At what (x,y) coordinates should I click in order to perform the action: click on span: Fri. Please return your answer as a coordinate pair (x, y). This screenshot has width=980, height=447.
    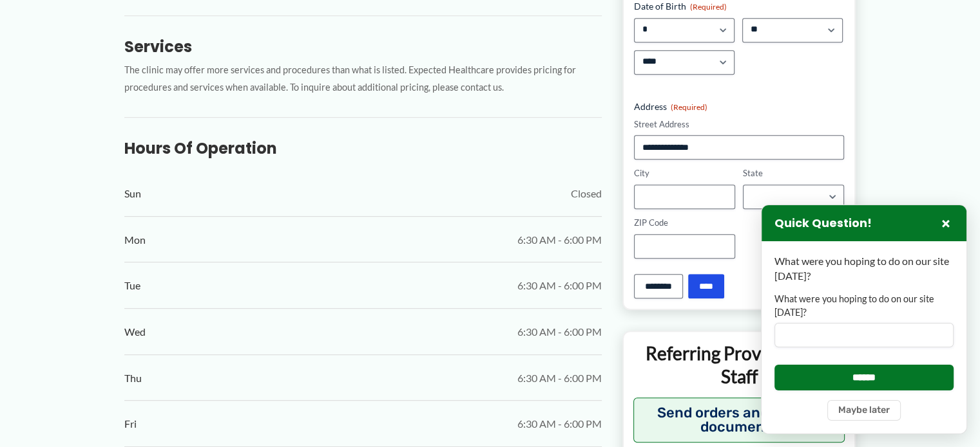
    Looking at the image, I should click on (130, 424).